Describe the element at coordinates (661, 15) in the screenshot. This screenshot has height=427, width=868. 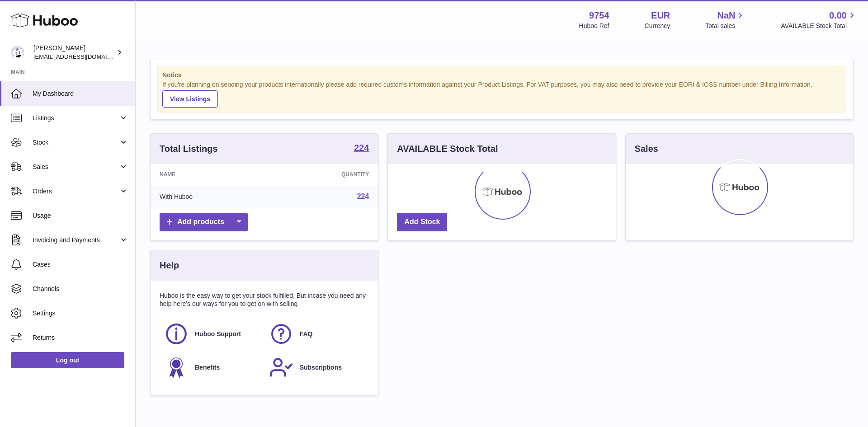
I see `strong: EUR` at that location.